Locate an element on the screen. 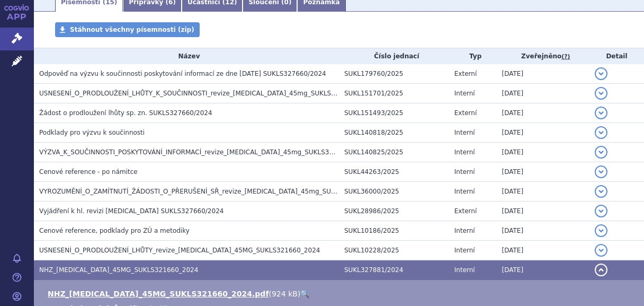 The image size is (644, 306). span: Odpověď na výzvu k součinnosti poskytování informací ze dne 17. 4. 2025 SUKLS327660/2024 is located at coordinates (183, 74).